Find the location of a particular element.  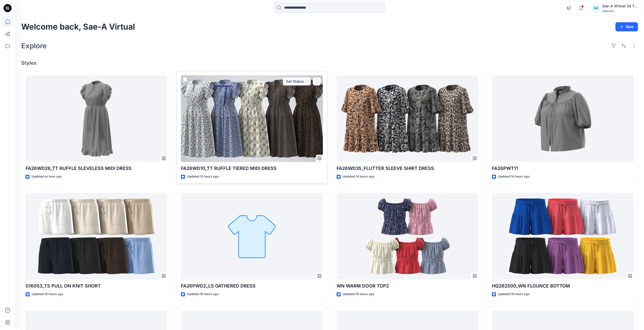

a: 016053_TS PULL ON KNIT SHORT is located at coordinates (97, 236).